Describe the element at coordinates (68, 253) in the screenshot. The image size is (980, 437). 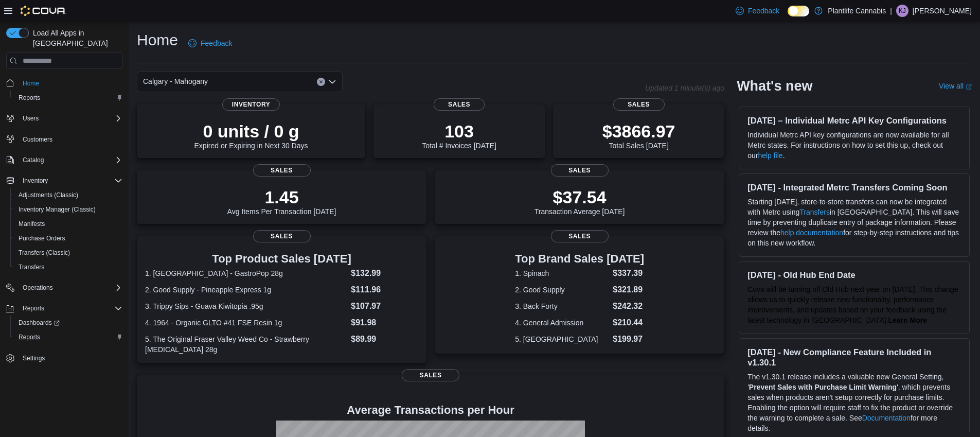
I see `button: Transfers (Classic)` at that location.